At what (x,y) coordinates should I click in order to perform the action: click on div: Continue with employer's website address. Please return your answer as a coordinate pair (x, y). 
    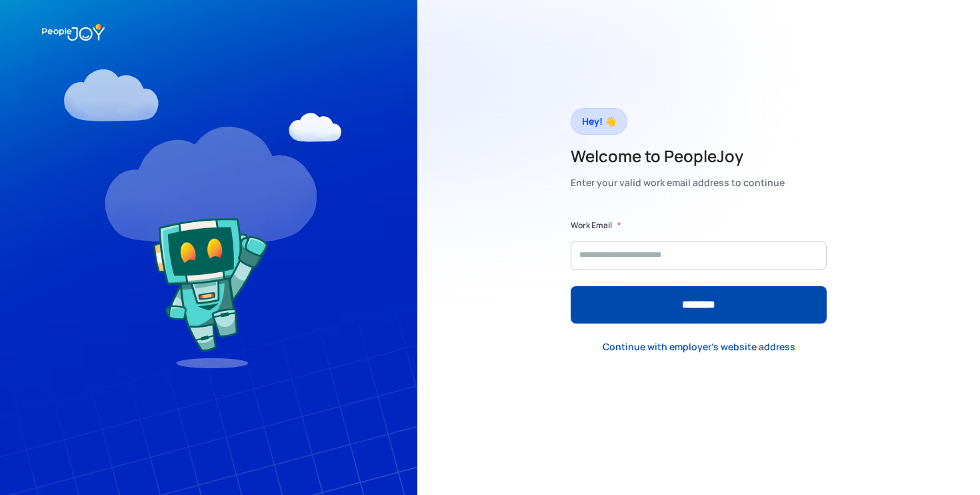
    Looking at the image, I should click on (699, 347).